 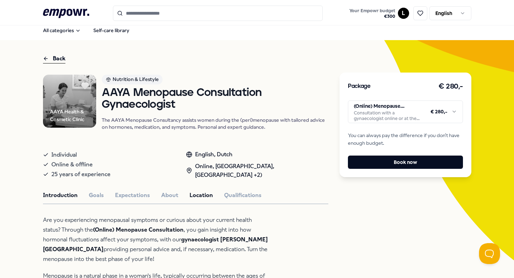 I want to click on div: English, Dutch, so click(x=257, y=155).